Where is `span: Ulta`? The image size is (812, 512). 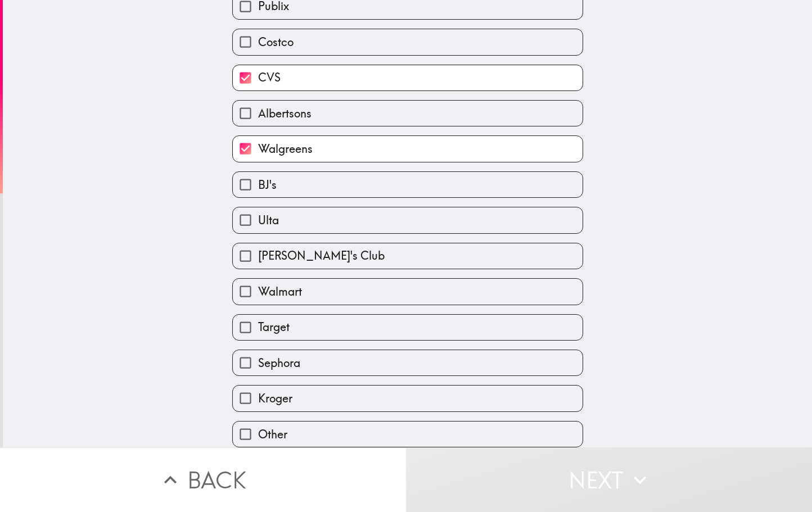
span: Ulta is located at coordinates (269, 221).